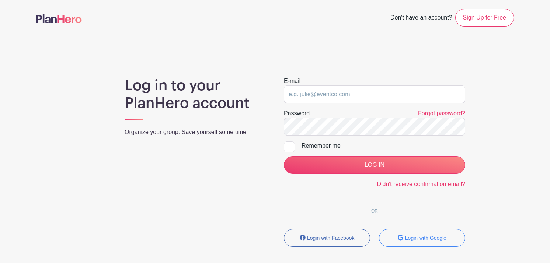  I want to click on button: Login with Google, so click(422, 238).